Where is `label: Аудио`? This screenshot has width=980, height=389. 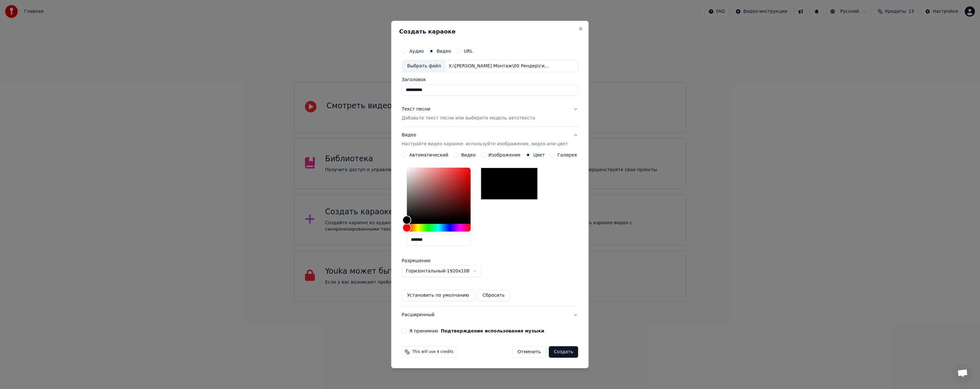 label: Аудио is located at coordinates (416, 51).